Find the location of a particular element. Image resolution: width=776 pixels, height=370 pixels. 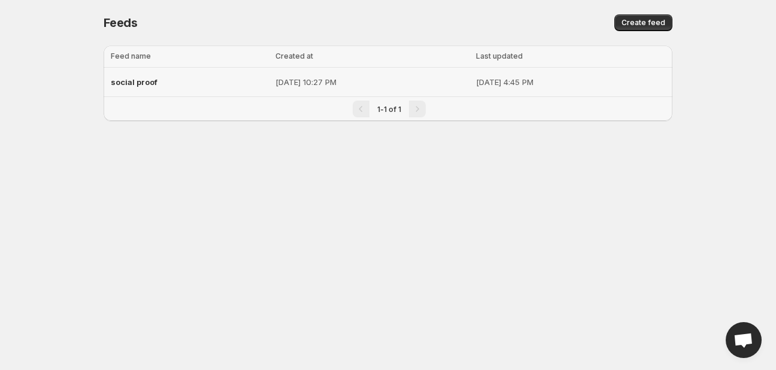

span: 1-1 of 1 is located at coordinates (389, 109).